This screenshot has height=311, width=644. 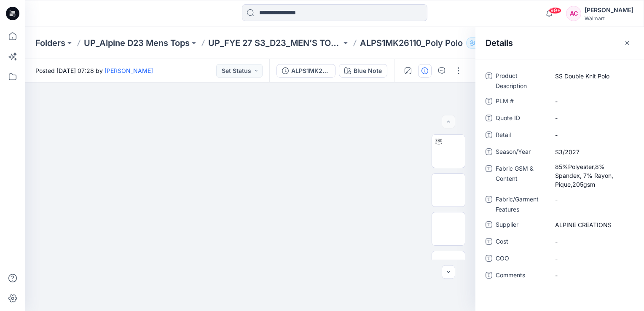 I want to click on h2: Details, so click(x=499, y=43).